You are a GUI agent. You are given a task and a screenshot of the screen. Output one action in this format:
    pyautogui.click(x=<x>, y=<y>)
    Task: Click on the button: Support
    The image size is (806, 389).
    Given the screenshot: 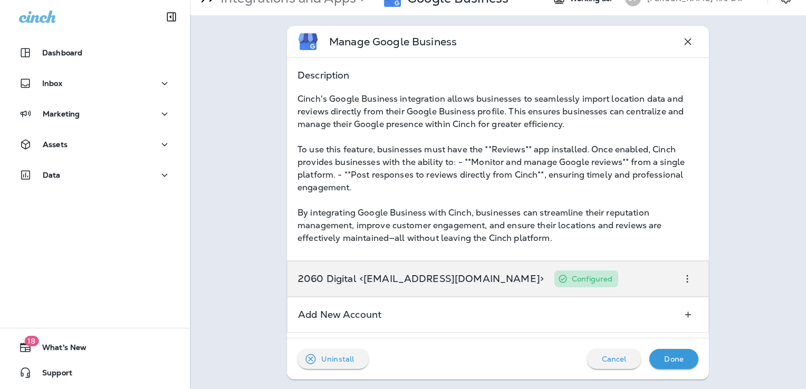 What is the action you would take?
    pyautogui.click(x=95, y=373)
    